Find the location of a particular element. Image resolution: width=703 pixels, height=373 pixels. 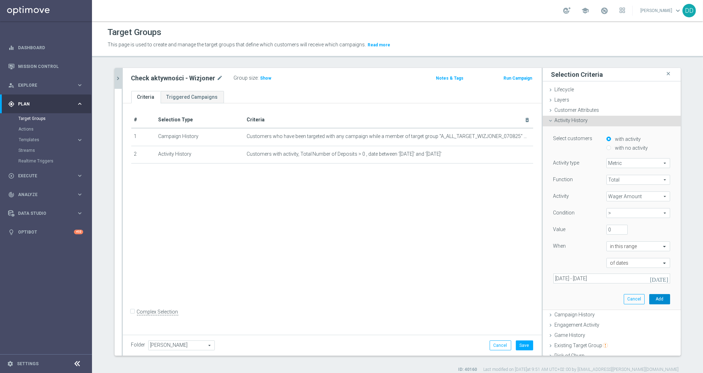

i: settings is located at coordinates (10, 364).